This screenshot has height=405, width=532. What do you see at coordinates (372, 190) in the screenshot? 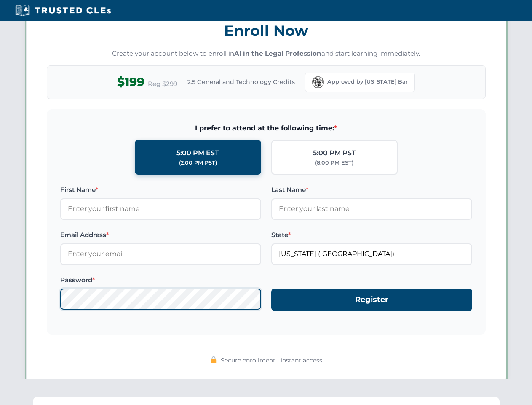
I see `label: Last Name` at bounding box center [372, 190].